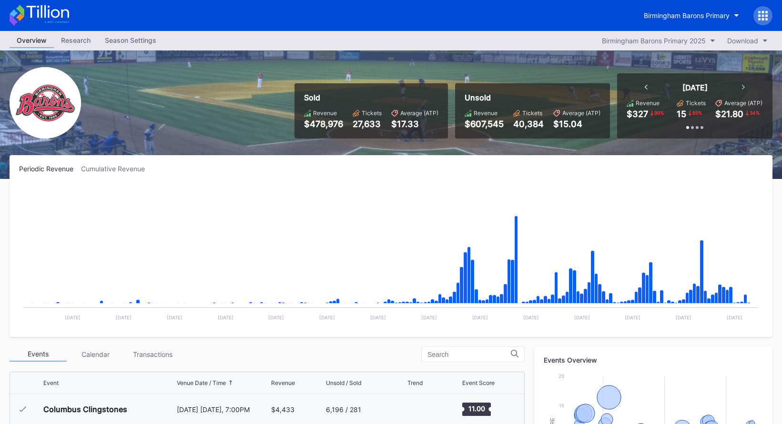  I want to click on div: Event Score, so click(478, 383).